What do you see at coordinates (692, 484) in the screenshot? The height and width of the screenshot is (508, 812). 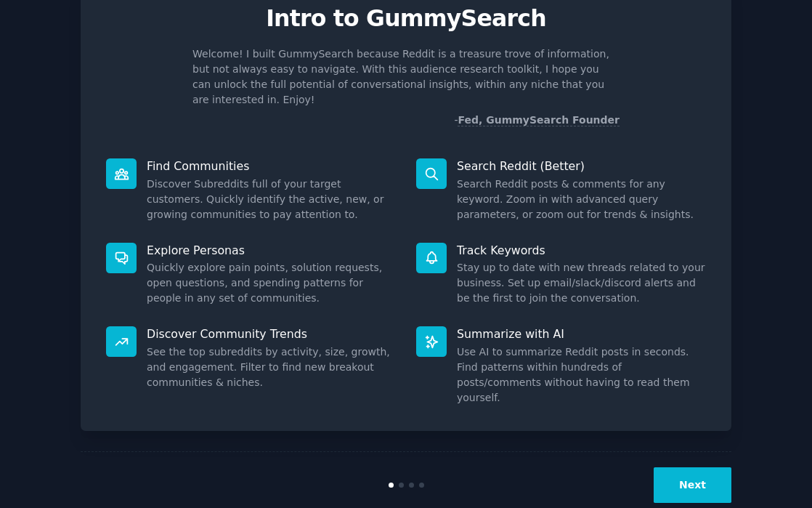 I see `button: Next` at bounding box center [692, 484].